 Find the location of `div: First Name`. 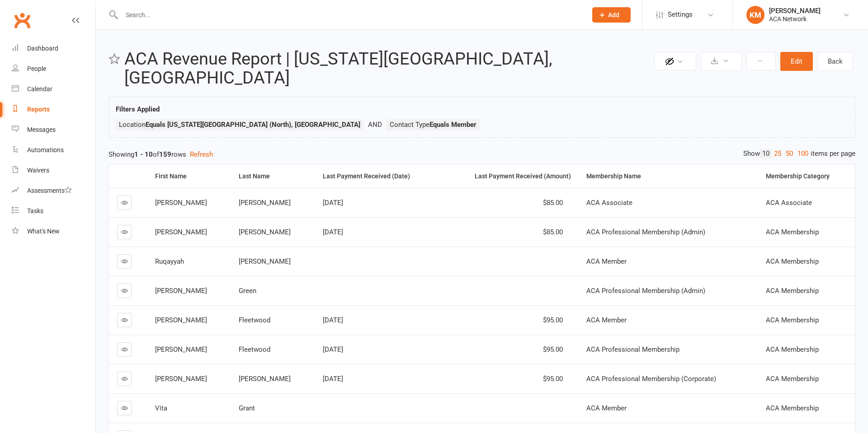

div: First Name is located at coordinates (190, 176).